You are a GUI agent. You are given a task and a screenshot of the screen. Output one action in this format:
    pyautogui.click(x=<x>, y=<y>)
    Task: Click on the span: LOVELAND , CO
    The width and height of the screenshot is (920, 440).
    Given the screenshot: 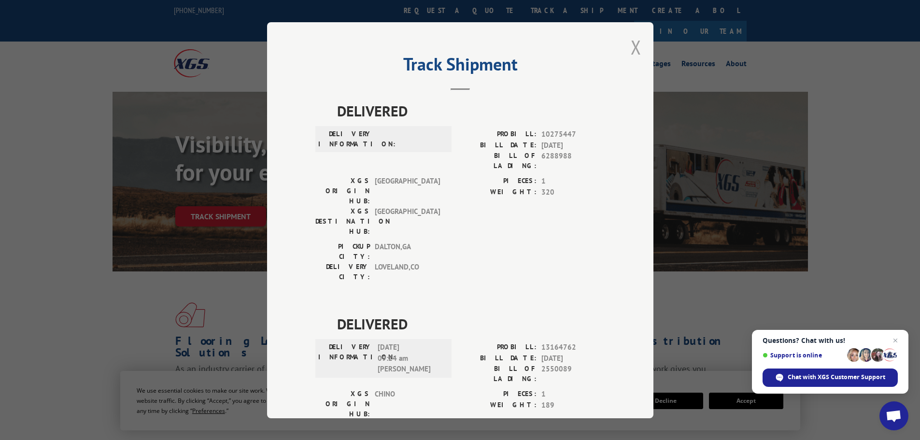 What is the action you would take?
    pyautogui.click(x=407, y=272)
    